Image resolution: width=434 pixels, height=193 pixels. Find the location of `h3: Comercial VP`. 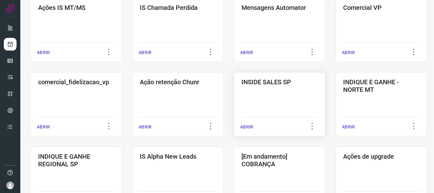

h3: Comercial VP is located at coordinates (382, 8).